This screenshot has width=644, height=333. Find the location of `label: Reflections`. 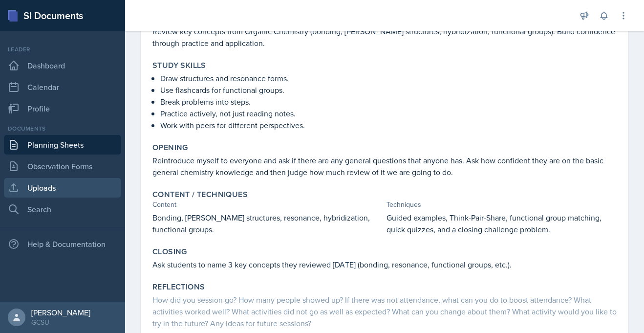

label: Reflections is located at coordinates (178, 287).